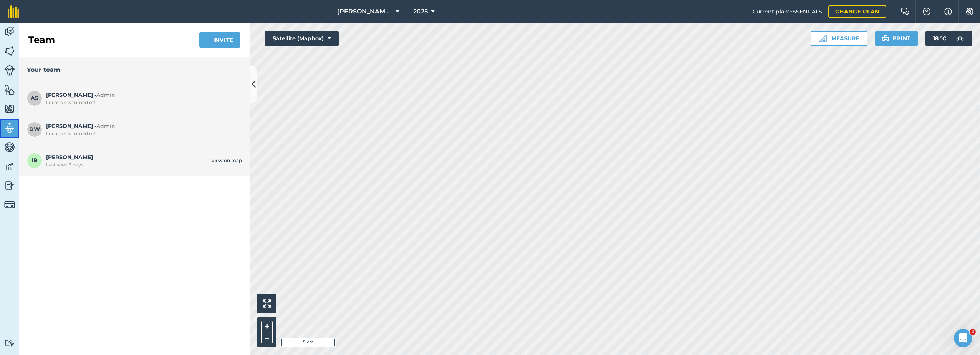 The image size is (980, 355). I want to click on button: Satellite (Mapbox), so click(302, 38).